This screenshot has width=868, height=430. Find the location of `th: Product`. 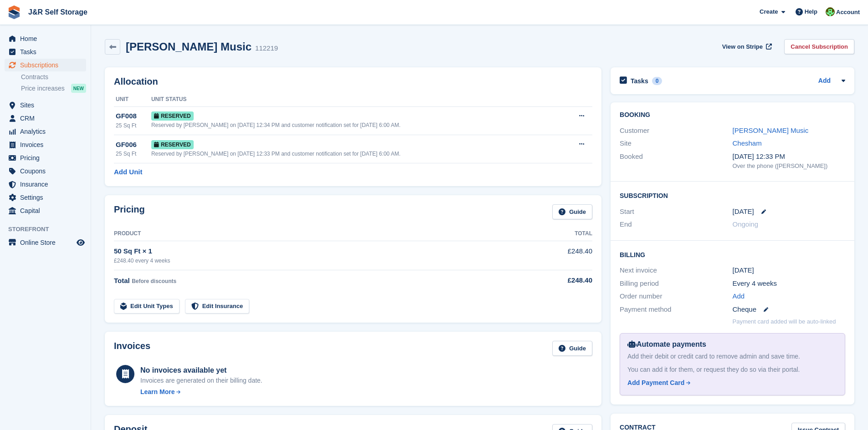

th: Product is located at coordinates (316, 234).